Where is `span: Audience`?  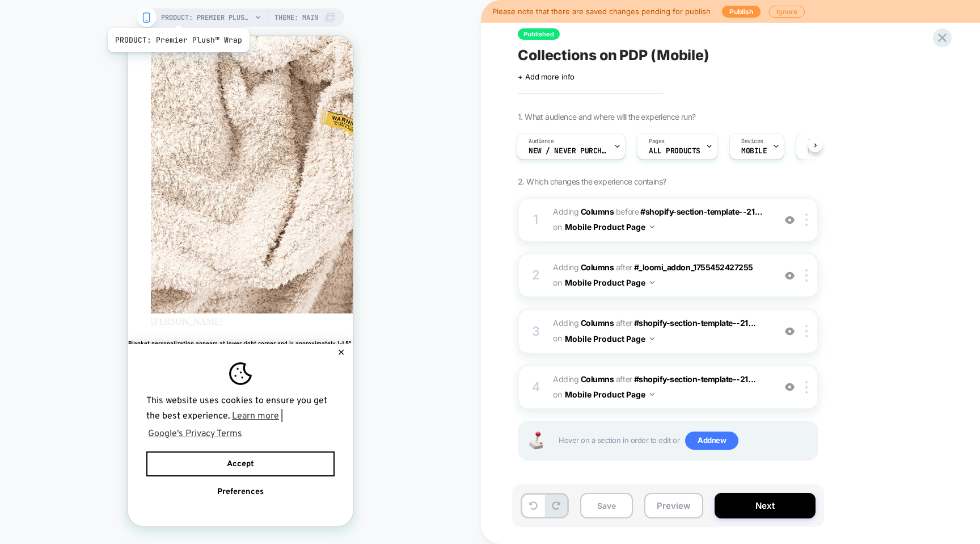 span: Audience is located at coordinates (541, 142).